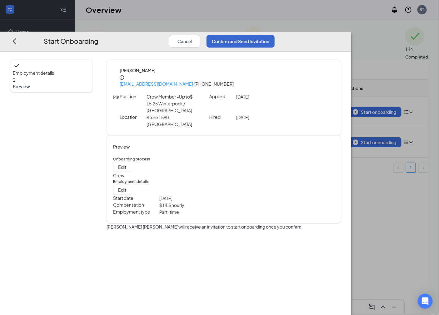 The width and height of the screenshot is (439, 315). I want to click on svg: Checkmark, so click(17, 66).